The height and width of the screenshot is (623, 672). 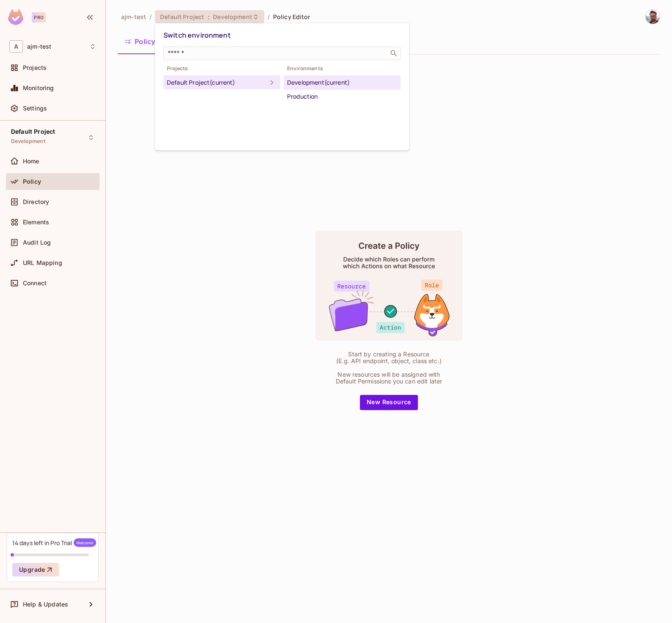 I want to click on span: Projects, so click(x=222, y=69).